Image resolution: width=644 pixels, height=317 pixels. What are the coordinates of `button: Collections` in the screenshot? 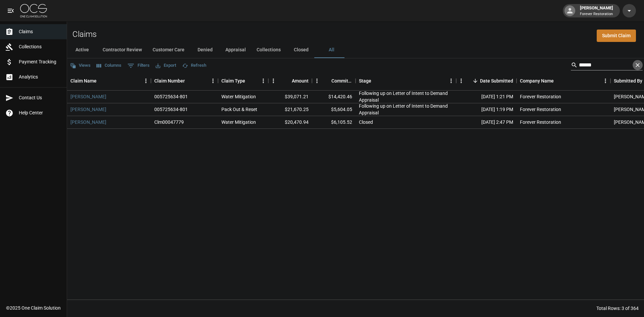 It's located at (269, 50).